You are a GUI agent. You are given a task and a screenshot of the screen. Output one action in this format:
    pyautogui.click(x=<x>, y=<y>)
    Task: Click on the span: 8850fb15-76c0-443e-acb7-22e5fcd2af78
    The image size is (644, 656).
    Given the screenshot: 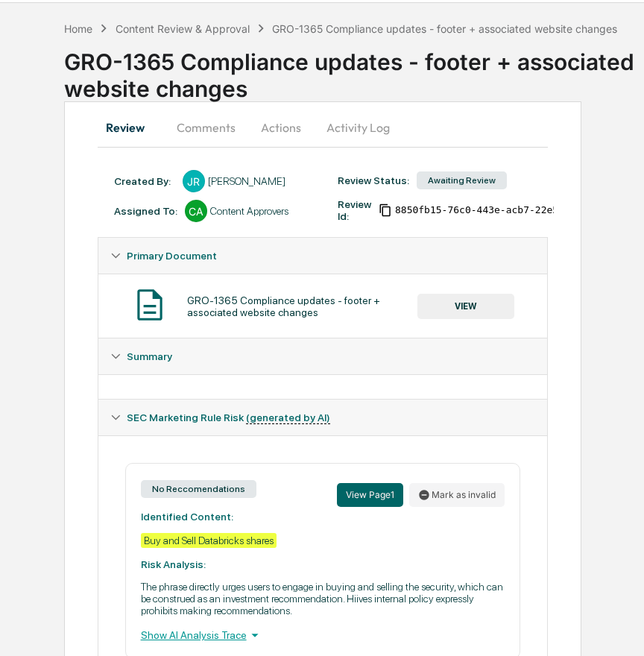 What is the action you would take?
    pyautogui.click(x=500, y=210)
    